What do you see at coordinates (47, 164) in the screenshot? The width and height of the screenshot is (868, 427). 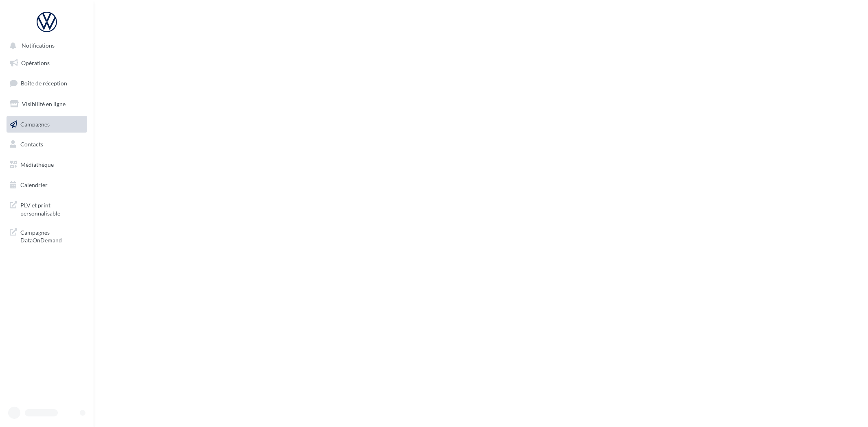 I see `a: Médiathèque` at bounding box center [47, 164].